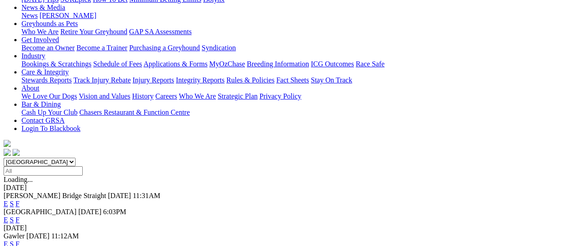 This screenshot has height=246, width=562. What do you see at coordinates (290, 96) in the screenshot?
I see `div: About` at bounding box center [290, 96].